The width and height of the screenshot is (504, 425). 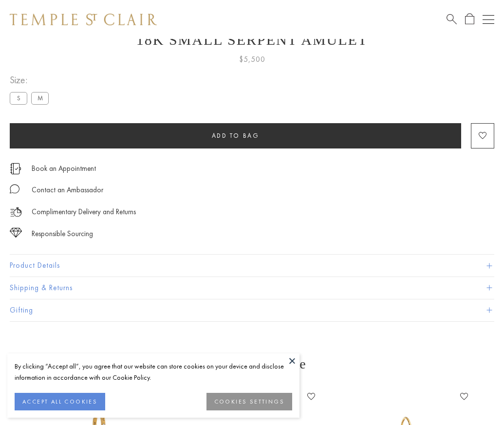 I want to click on button: ACCEPT ALL COOKIES, so click(x=60, y=402).